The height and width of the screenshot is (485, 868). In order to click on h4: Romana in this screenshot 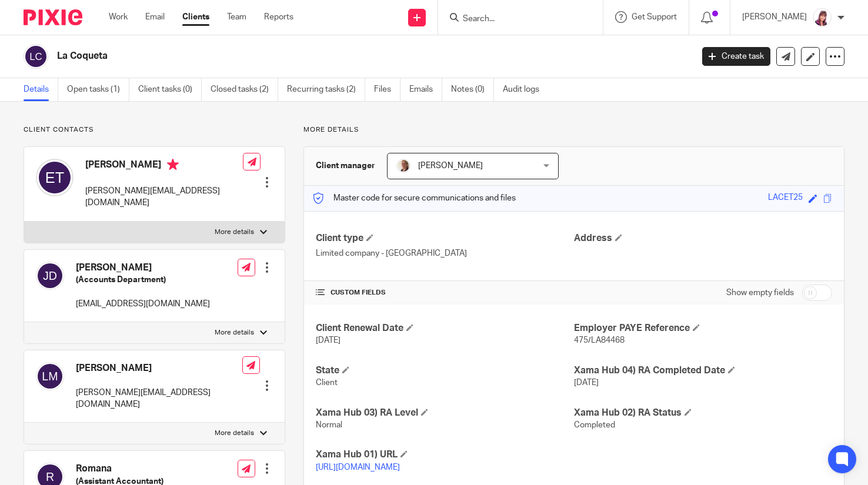, I will do `click(143, 468)`.